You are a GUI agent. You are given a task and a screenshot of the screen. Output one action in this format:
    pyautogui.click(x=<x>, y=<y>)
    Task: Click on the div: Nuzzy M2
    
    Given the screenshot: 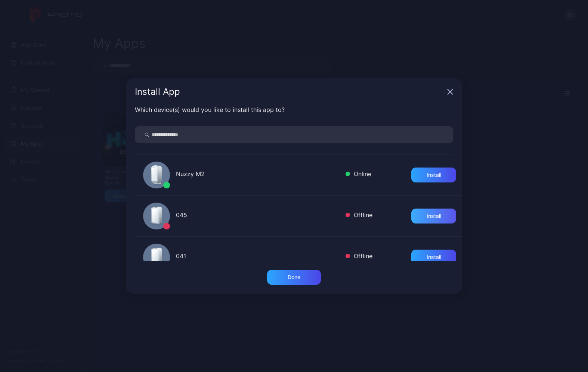 What is the action you would take?
    pyautogui.click(x=258, y=175)
    